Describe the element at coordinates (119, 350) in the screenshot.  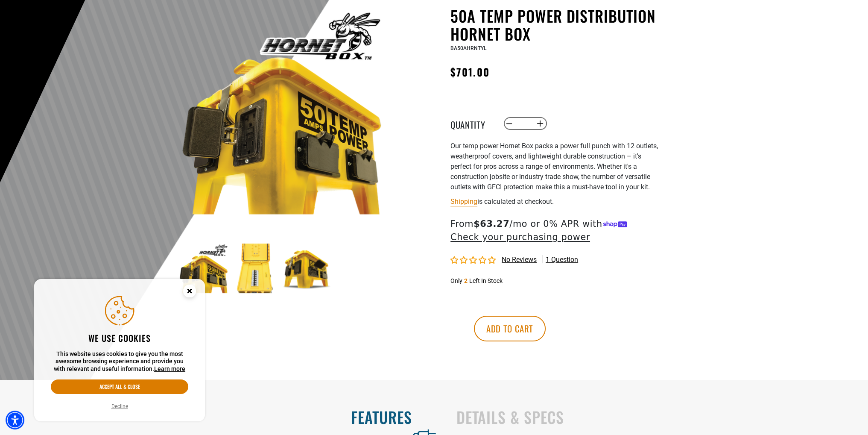
I see `aside: Cookie Consent` at that location.